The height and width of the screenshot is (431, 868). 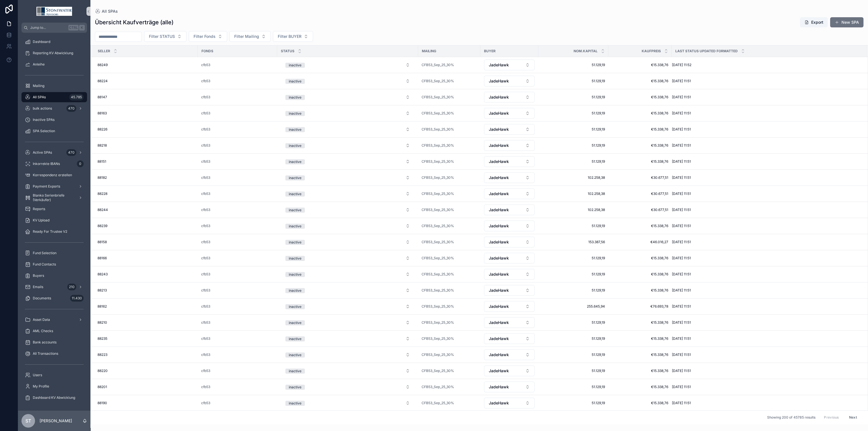 What do you see at coordinates (640, 65) in the screenshot?
I see `span: €15.338,76` at bounding box center [640, 65].